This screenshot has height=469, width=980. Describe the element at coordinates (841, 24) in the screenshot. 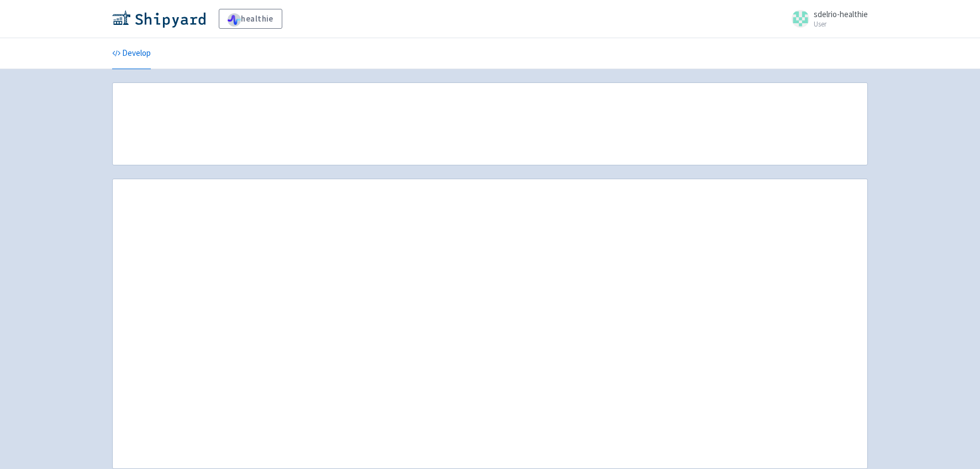

I see `small: User` at that location.